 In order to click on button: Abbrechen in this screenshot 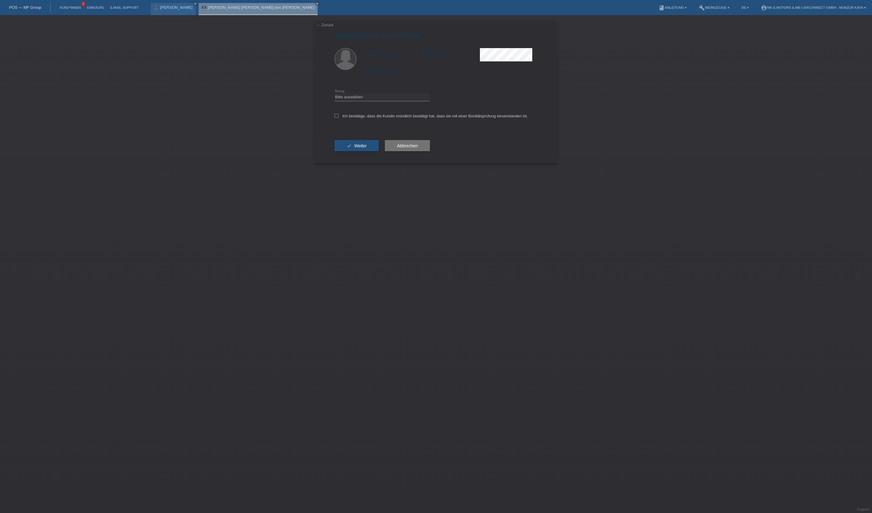, I will do `click(407, 146)`.